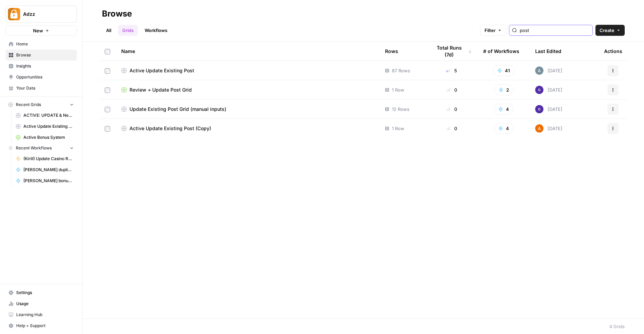 The height and width of the screenshot is (334, 644). I want to click on a: Learning Hub, so click(41, 314).